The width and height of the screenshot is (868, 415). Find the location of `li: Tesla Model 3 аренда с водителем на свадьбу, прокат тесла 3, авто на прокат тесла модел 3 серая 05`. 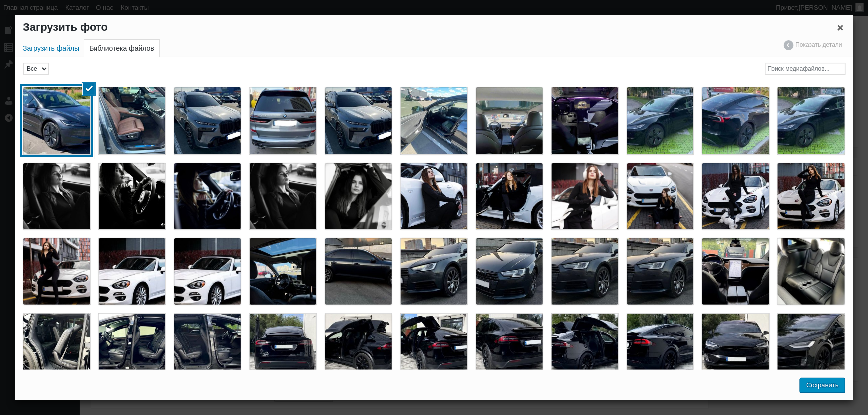

li: Tesla Model 3 аренда с водителем на свадьбу, прокат тесла 3, авто на прокат тесла модел 3 серая 05 is located at coordinates (585, 121).